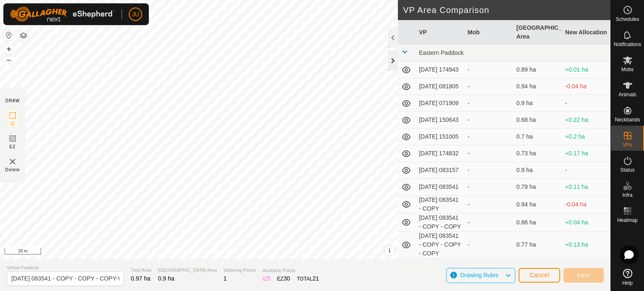 This screenshot has width=644, height=291. Describe the element at coordinates (266, 278) in the screenshot. I see `div: IZ` at that location.